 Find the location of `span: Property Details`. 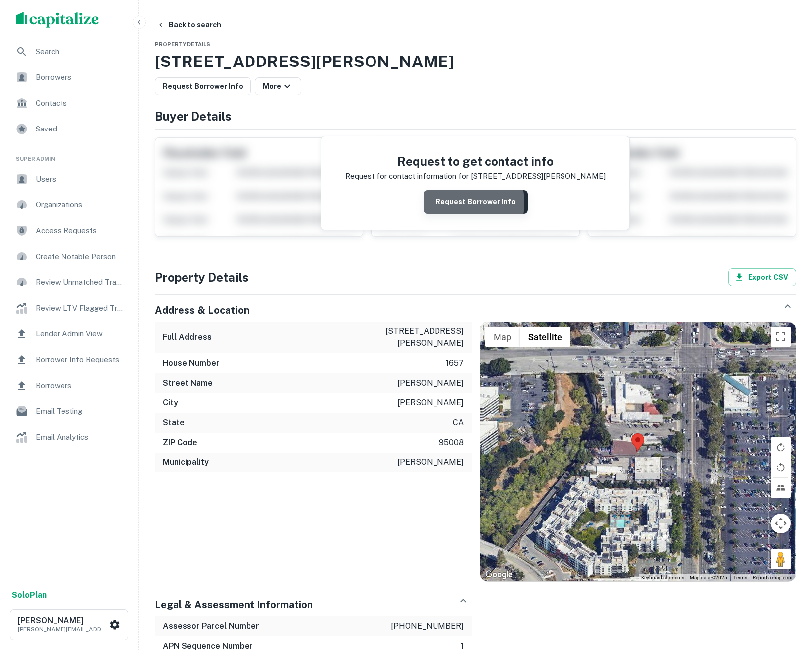

span: Property Details is located at coordinates (182, 44).